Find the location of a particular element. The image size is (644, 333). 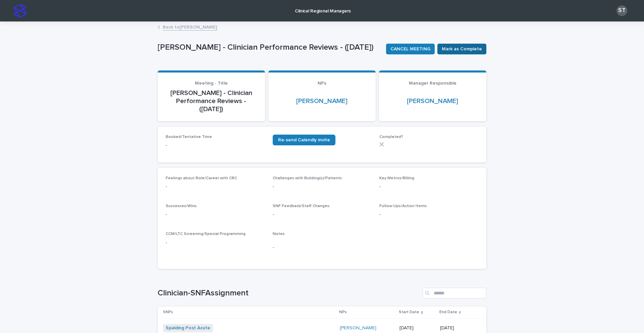

span: Re-send Calendly invite is located at coordinates (304, 140).